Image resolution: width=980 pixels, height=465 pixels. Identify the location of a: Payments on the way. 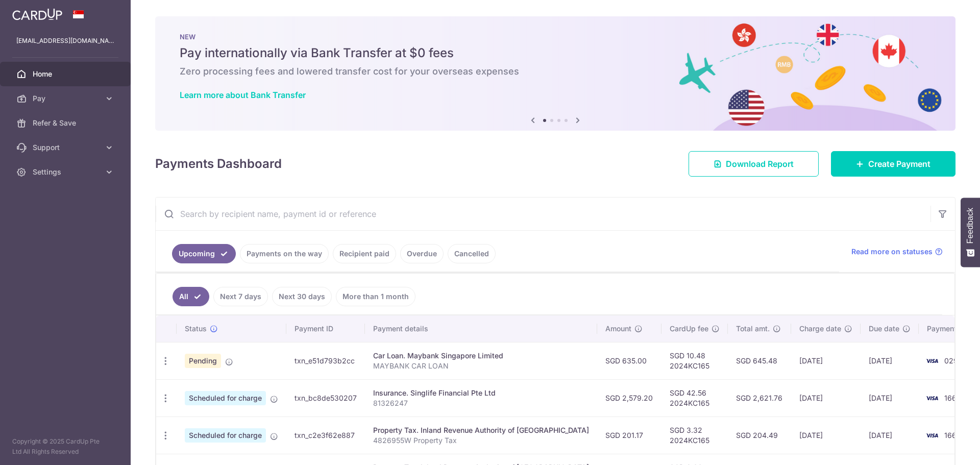
(285, 254).